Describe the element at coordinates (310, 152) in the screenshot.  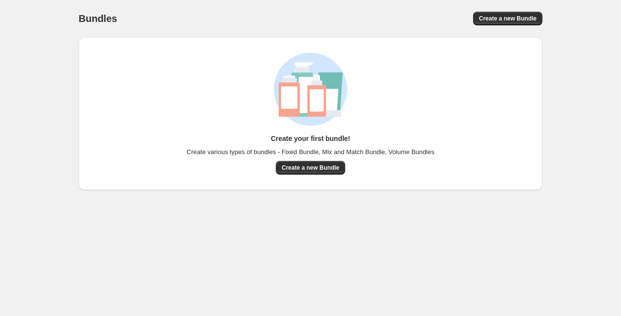
I see `span: Create various types of bundles - Fixed Bundle, Mix and Match Bundle, Volume Bundles` at that location.